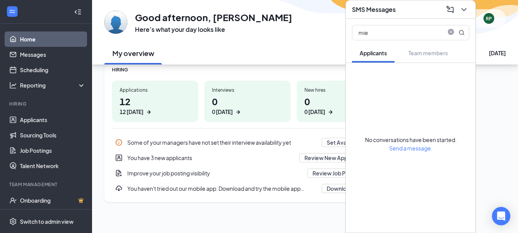 The width and height of the screenshot is (518, 233). What do you see at coordinates (373, 53) in the screenshot?
I see `span: Applicants` at bounding box center [373, 53].